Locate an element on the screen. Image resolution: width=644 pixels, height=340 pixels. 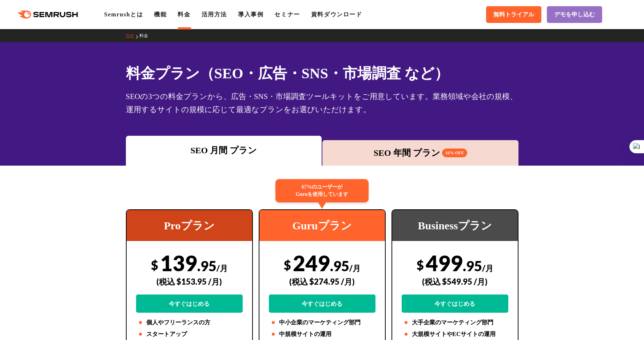
div: (税込 $549.95 /月) is located at coordinates (455, 282).